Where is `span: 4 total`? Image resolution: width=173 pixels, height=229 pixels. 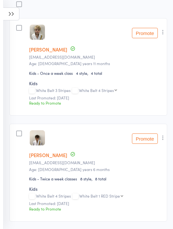
span: 4 total is located at coordinates (96, 73).